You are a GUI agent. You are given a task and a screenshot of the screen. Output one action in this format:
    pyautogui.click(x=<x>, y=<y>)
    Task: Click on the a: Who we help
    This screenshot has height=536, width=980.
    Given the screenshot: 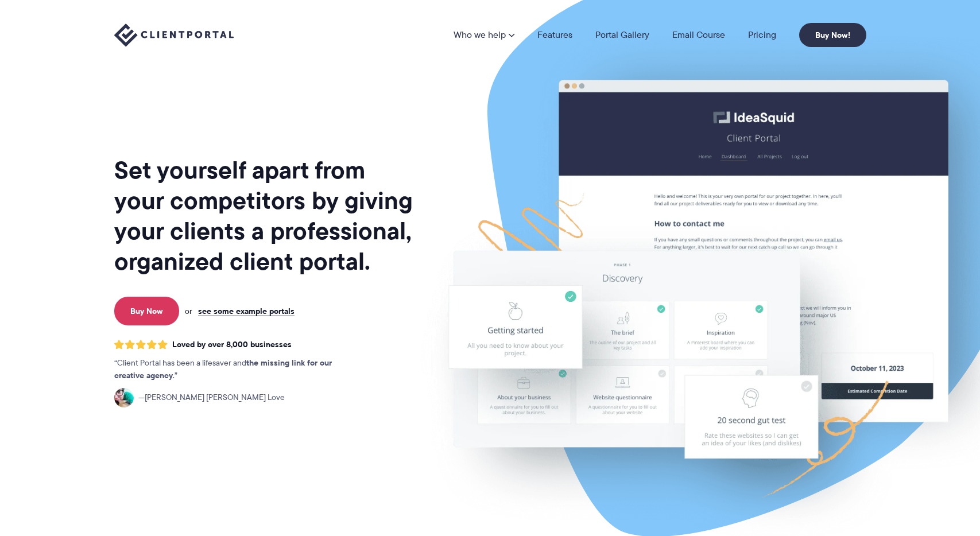 What is the action you would take?
    pyautogui.click(x=484, y=35)
    